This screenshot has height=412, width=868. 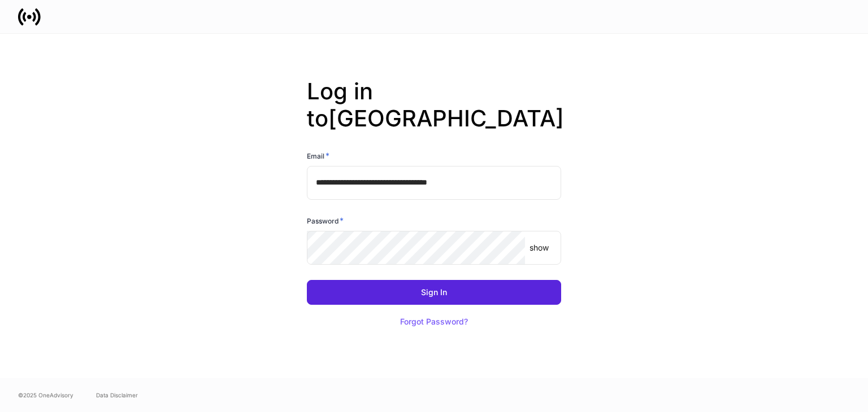 I want to click on button: Forgot Password?, so click(x=434, y=322).